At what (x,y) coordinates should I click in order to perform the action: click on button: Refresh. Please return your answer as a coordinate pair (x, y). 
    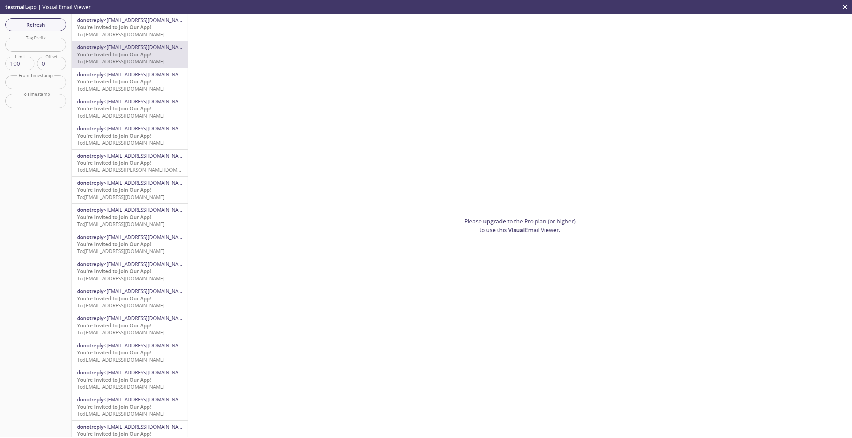
    Looking at the image, I should click on (36, 25).